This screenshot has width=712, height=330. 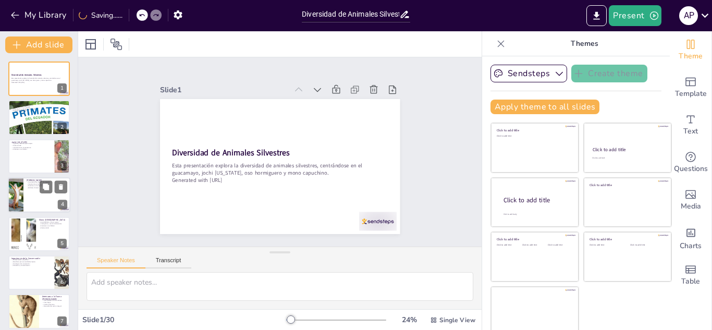 I want to click on p: Deforestación como amenaza, so click(x=54, y=301).